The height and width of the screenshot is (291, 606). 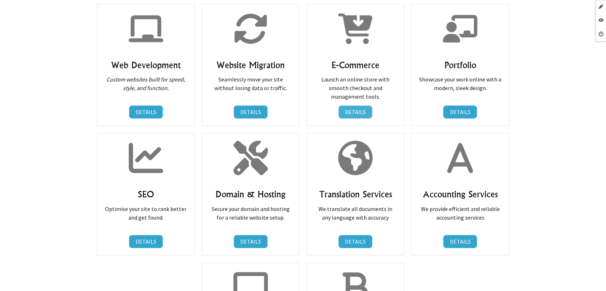 I want to click on p: Launch an online store with smooth checkout and management tools., so click(x=355, y=88).